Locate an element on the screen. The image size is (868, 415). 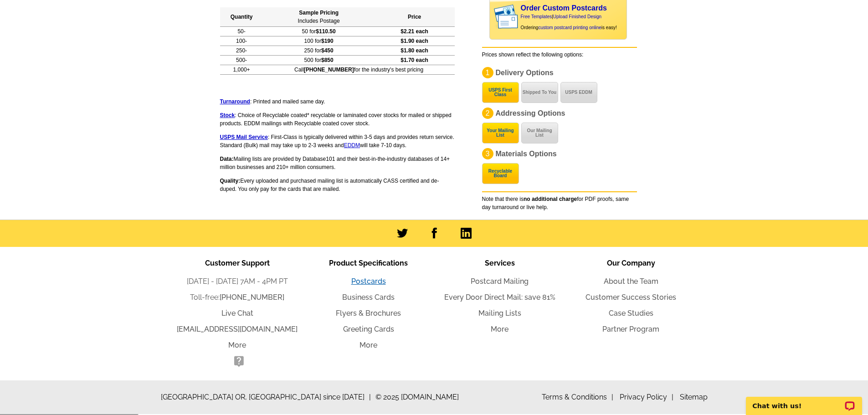
span: Prices shown reflect the following options: is located at coordinates (533, 55).